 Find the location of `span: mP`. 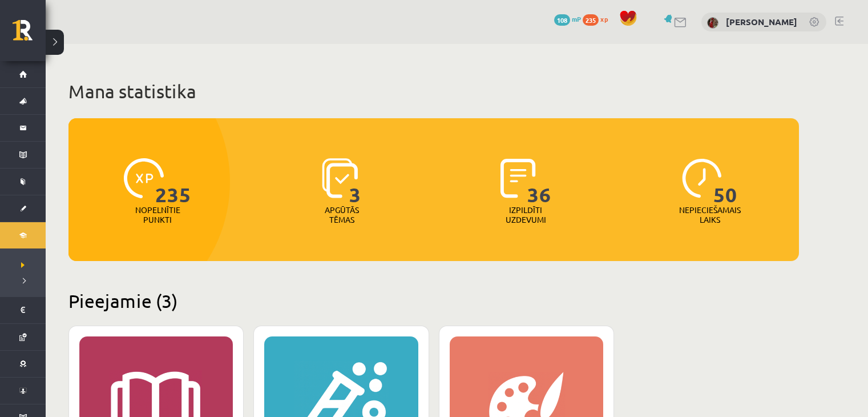

span: mP is located at coordinates (576, 19).